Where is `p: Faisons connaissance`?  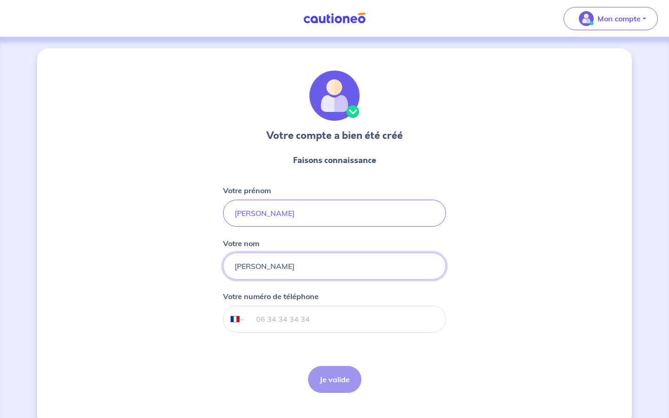 p: Faisons connaissance is located at coordinates (335, 160).